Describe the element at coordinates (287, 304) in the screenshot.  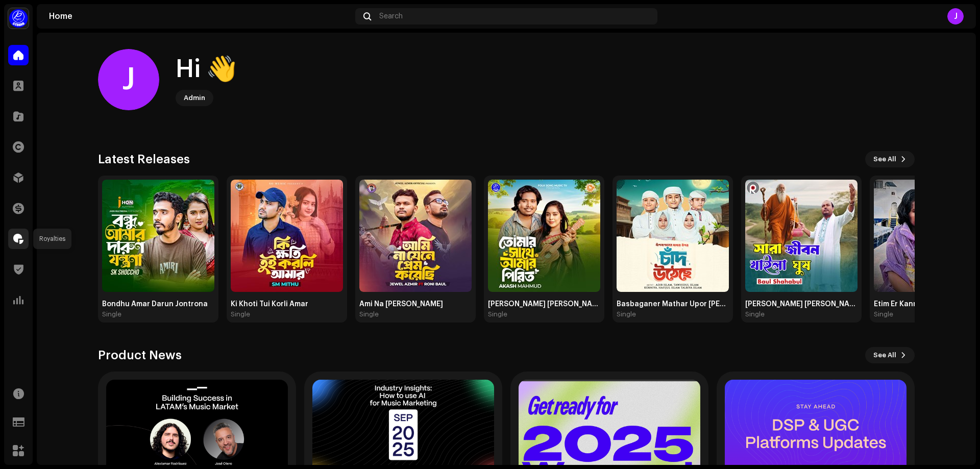
I see `div: Ki Khoti Tui Korli Amar` at that location.